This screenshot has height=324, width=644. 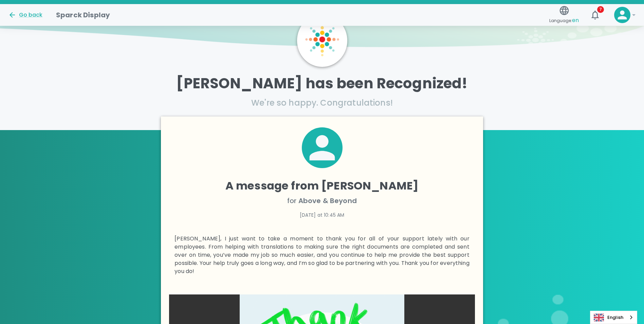 I want to click on div: Go back, so click(x=25, y=15).